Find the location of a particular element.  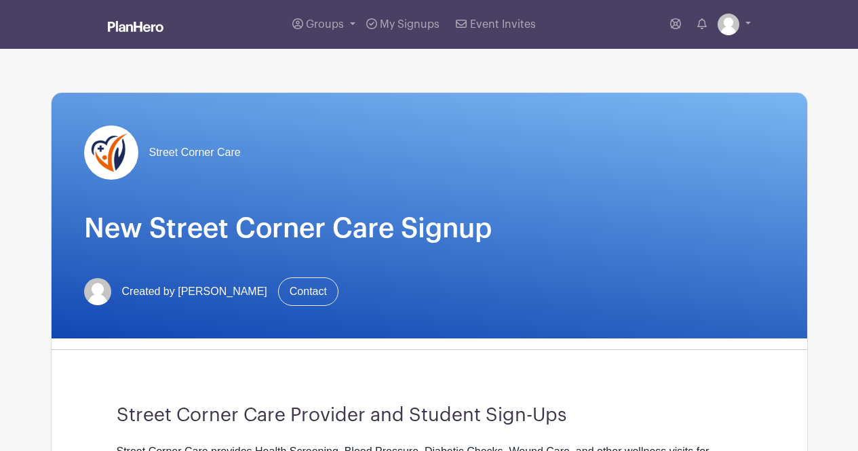

span: Event Invites is located at coordinates (503, 24).